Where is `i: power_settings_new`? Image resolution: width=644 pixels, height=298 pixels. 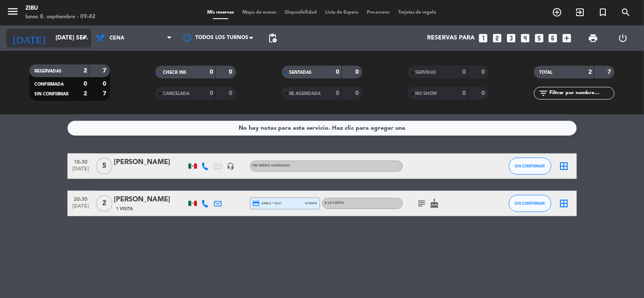 i: power_settings_new is located at coordinates (623, 38).